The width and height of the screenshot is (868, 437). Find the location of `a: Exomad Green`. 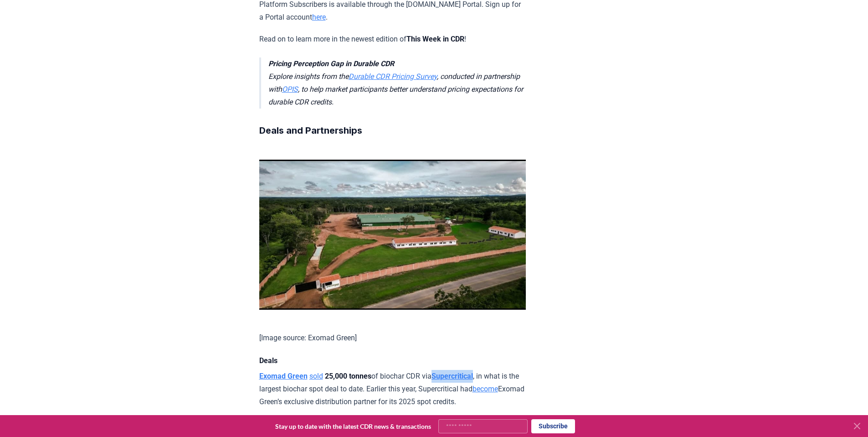

a: Exomad Green is located at coordinates (284, 376).